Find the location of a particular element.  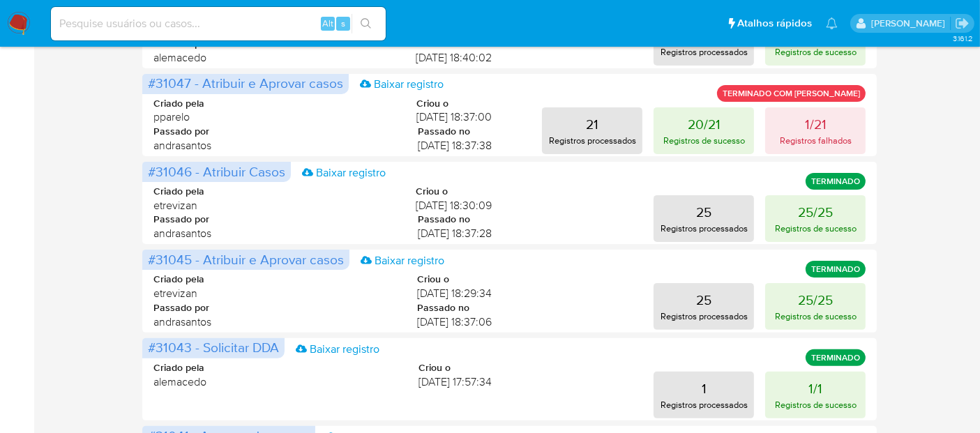

span: Alt is located at coordinates (328, 23).